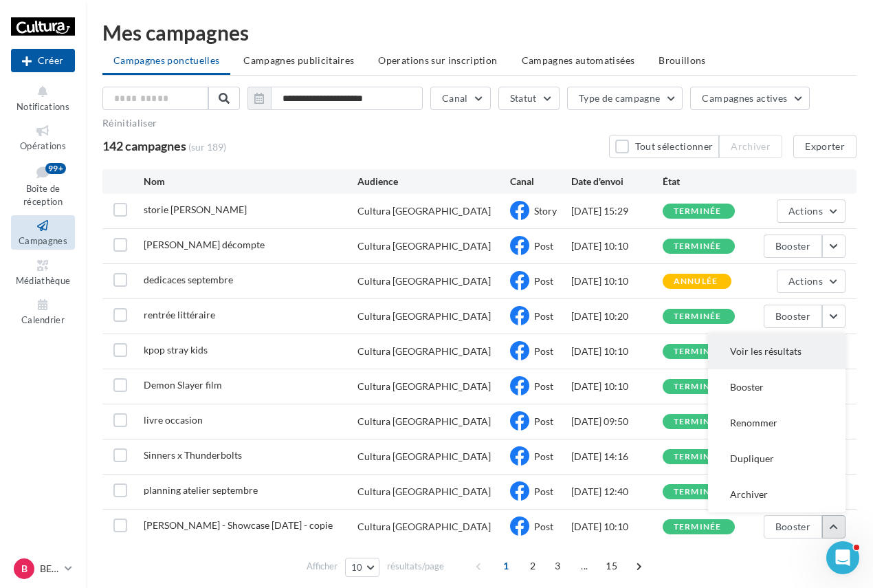 This screenshot has width=873, height=588. I want to click on span: B, so click(24, 568).